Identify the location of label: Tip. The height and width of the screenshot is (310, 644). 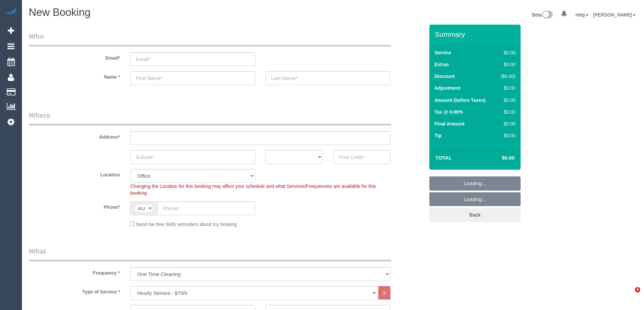
(438, 136).